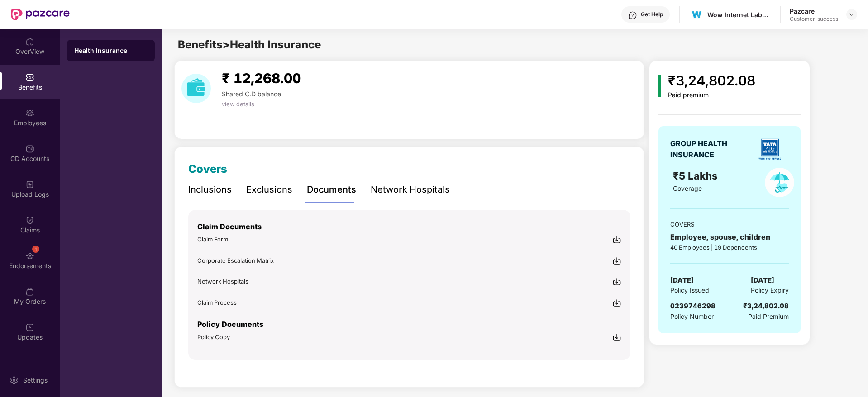 Image resolution: width=868 pixels, height=397 pixels. What do you see at coordinates (208, 169) in the screenshot?
I see `span: Covers` at bounding box center [208, 169].